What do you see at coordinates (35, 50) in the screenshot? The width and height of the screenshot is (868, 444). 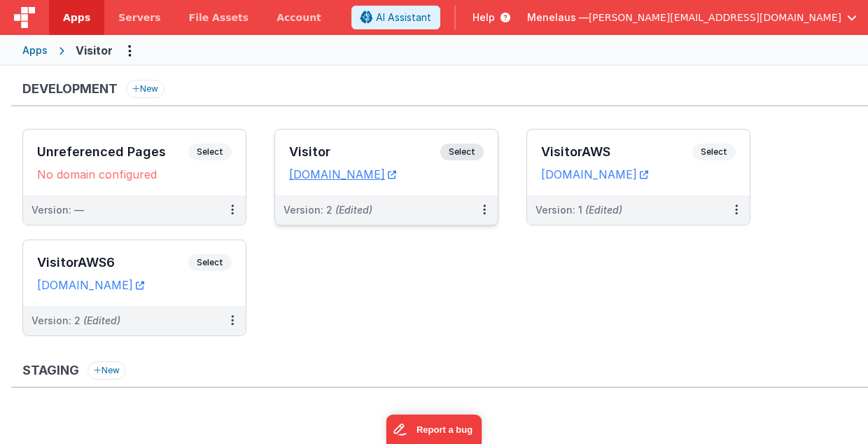 I see `div: Apps` at bounding box center [35, 50].